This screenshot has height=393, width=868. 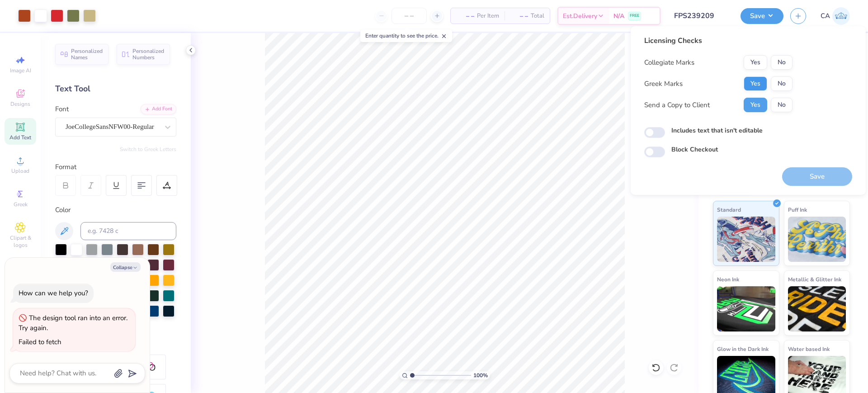 I want to click on input: e.g. 7428 c, so click(x=128, y=231).